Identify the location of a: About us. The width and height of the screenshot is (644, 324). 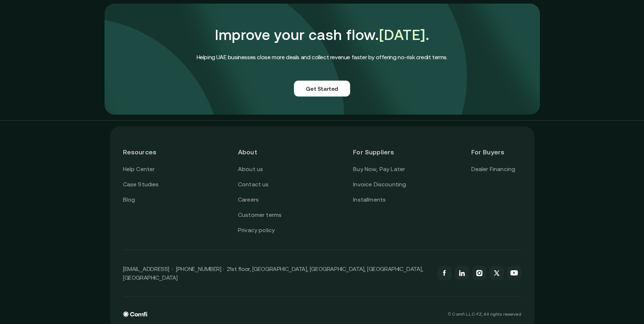
(250, 169).